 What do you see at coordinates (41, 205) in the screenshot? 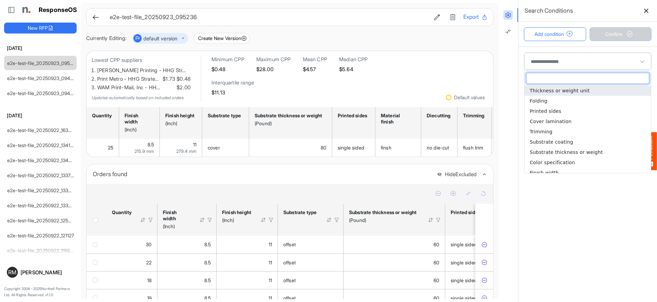
I see `a: e2e-test-file_20250922_133214` at bounding box center [41, 205].